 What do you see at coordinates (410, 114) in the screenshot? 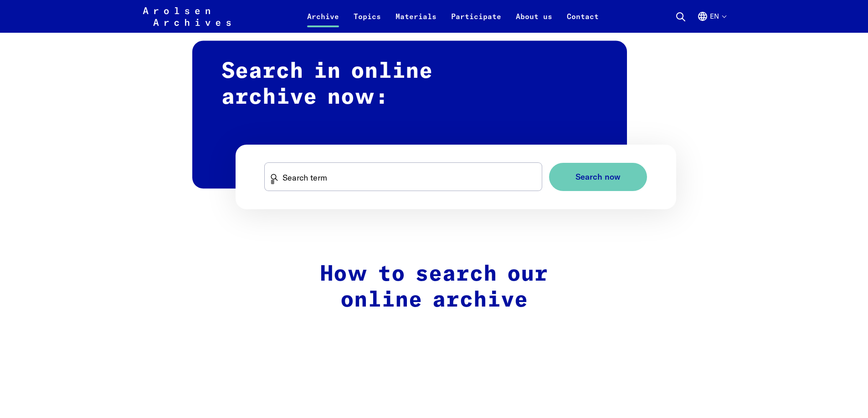
I see `h2: Search in online archive now:` at bounding box center [410, 114].